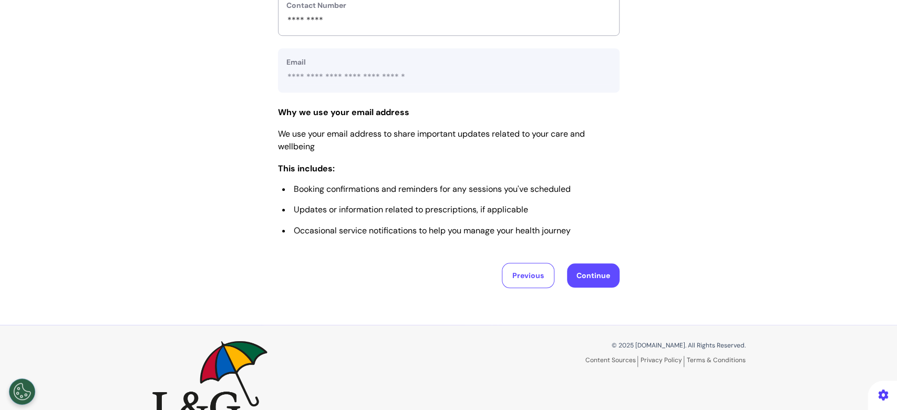  I want to click on p: We use your email address to share important updates related to your care and wellbeing, so click(449, 140).